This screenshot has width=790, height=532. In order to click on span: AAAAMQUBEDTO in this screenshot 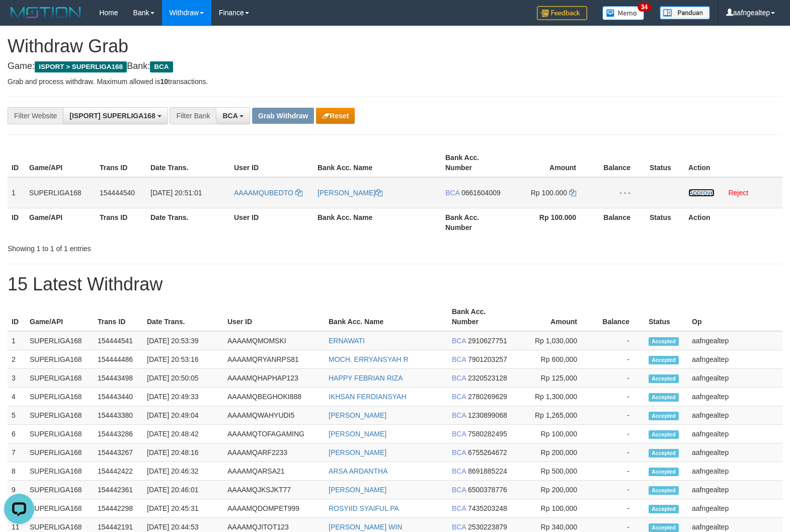, I will do `click(264, 193)`.